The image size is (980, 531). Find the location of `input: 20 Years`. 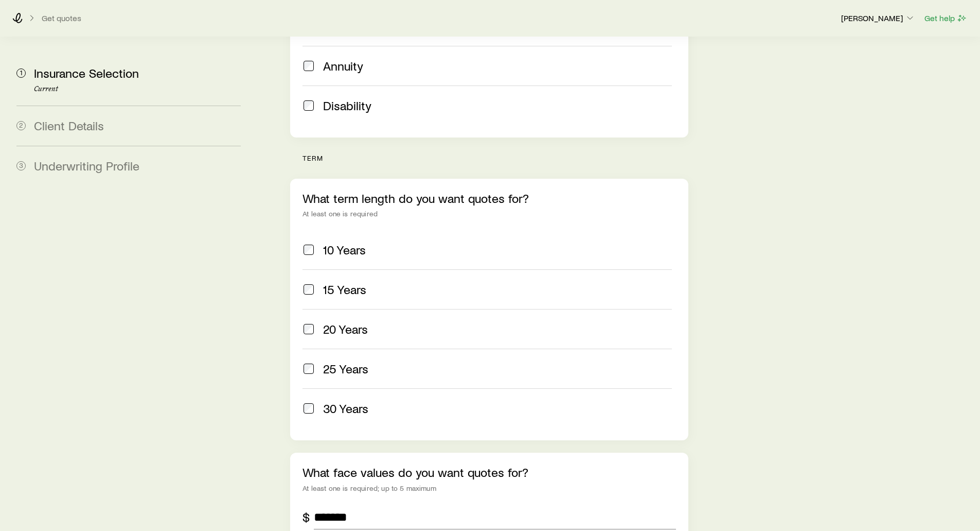

input: 20 Years is located at coordinates (309, 329).